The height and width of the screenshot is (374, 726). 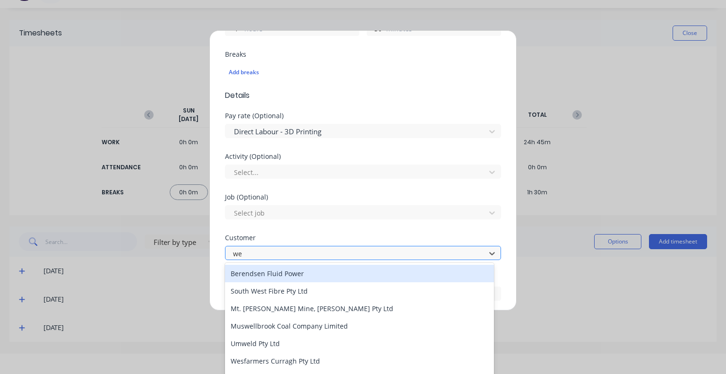 I want to click on div: Pay rate (Optional), so click(x=363, y=116).